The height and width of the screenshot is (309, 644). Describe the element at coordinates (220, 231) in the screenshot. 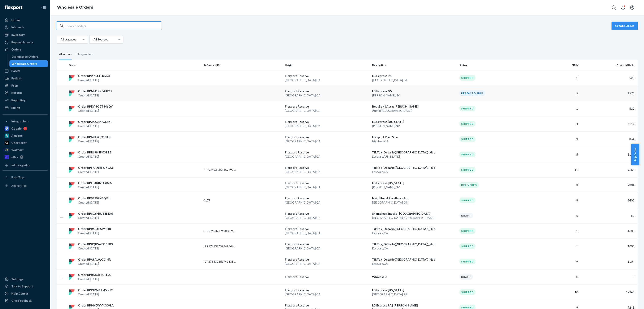

I see `p: IBR5765327742003745542` at that location.